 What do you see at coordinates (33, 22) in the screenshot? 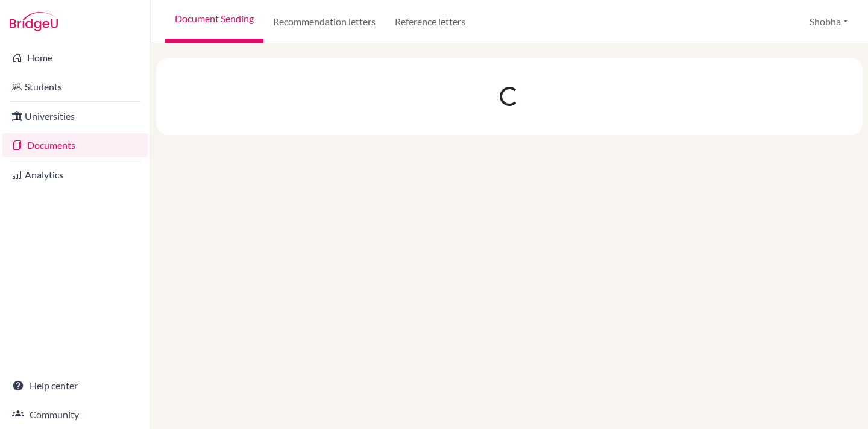
I see `img: Bridge-U` at bounding box center [33, 22].